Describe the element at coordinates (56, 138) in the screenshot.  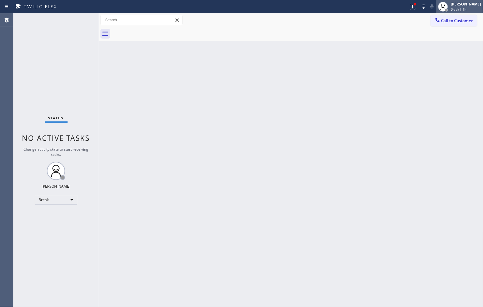
I see `span: No active tasks` at that location.